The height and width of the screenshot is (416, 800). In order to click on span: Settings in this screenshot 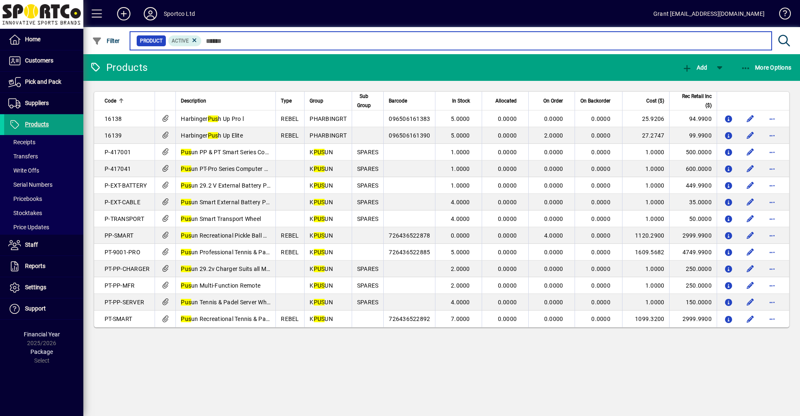, I will do `click(35, 287)`.